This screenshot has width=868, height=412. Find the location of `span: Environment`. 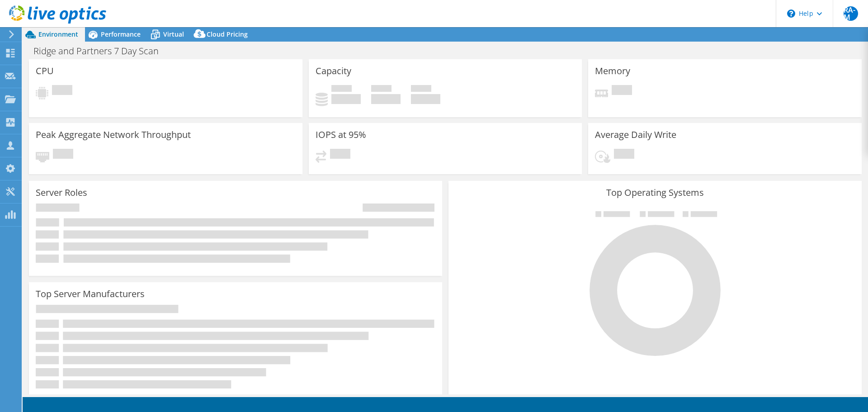

span: Environment is located at coordinates (58, 34).